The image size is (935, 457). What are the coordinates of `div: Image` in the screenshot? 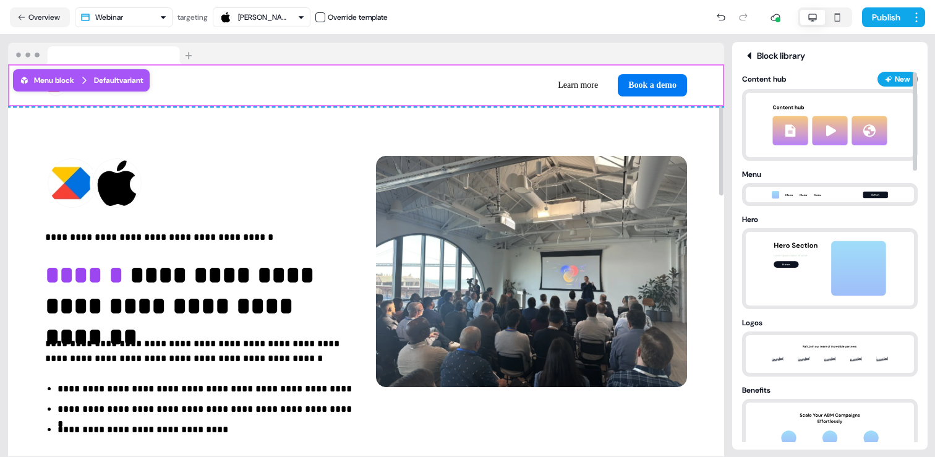 It's located at (531, 272).